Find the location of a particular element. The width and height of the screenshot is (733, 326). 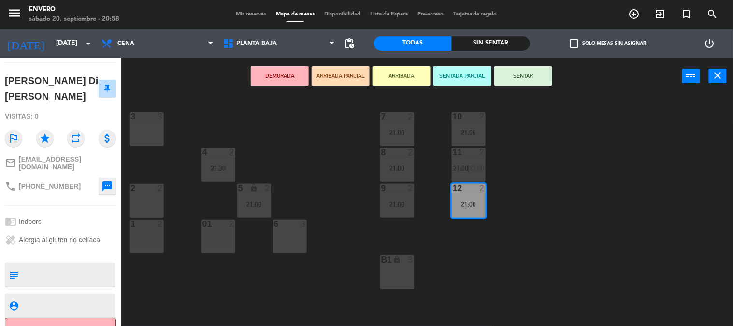

span: Mapa de mesas is located at coordinates (295, 14).